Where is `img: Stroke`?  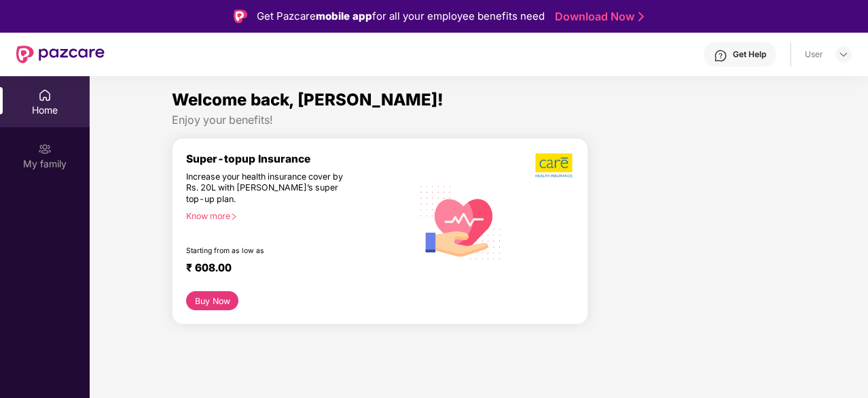 img: Stroke is located at coordinates (642, 17).